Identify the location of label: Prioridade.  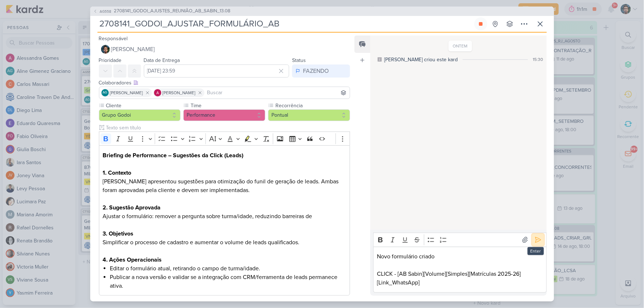
(110, 60).